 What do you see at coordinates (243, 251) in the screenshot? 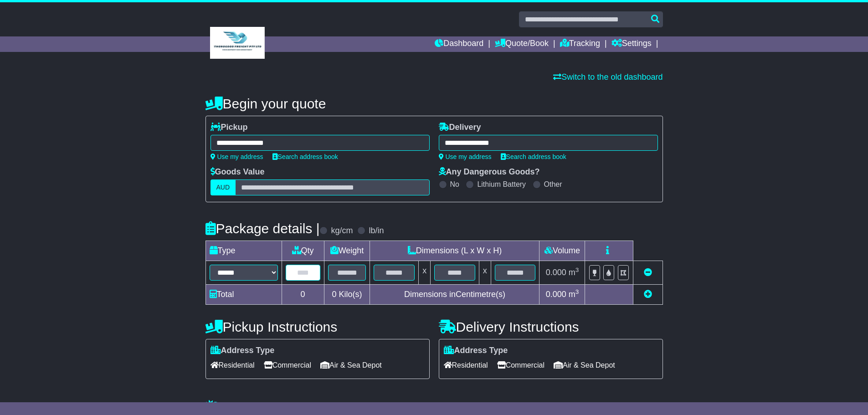
I see `td: Type` at bounding box center [243, 251].